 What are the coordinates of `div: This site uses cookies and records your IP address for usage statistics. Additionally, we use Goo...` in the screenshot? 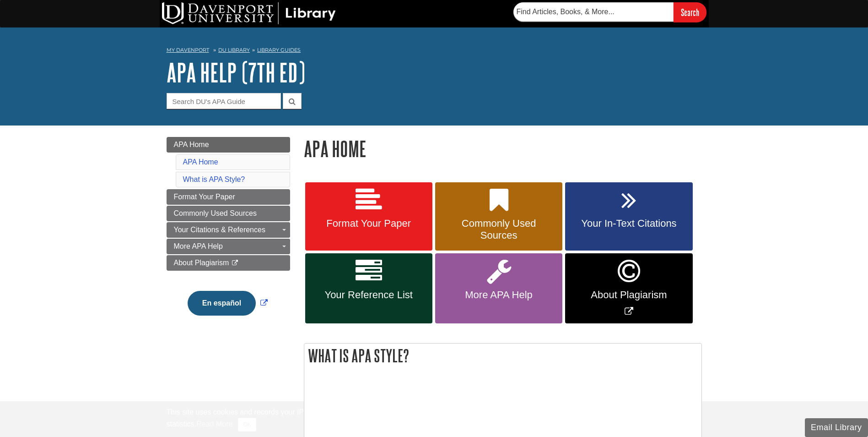 It's located at (434, 419).